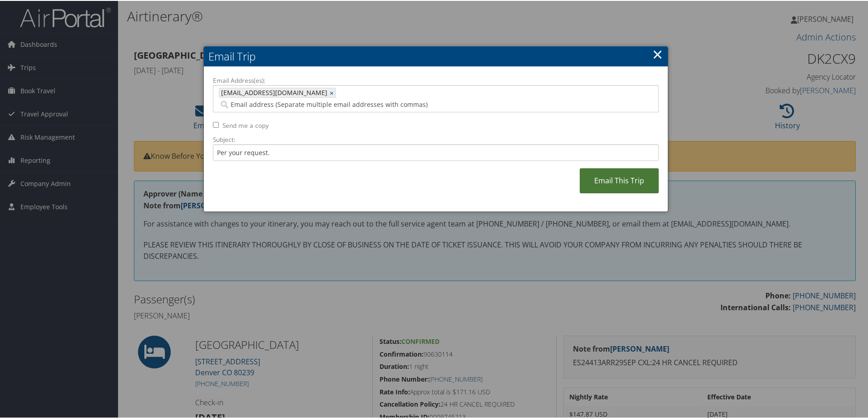  Describe the element at coordinates (436, 151) in the screenshot. I see `input: Add a short subject for the email` at that location.